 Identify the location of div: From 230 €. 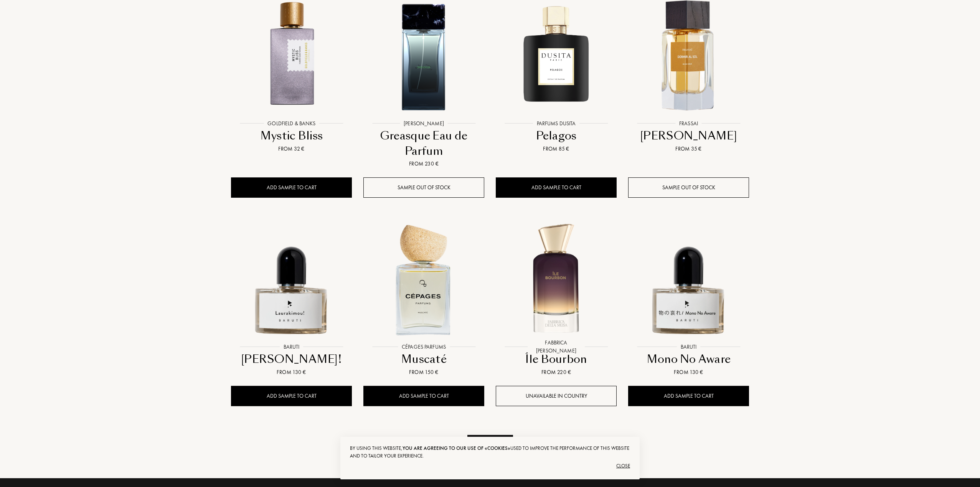
(424, 164).